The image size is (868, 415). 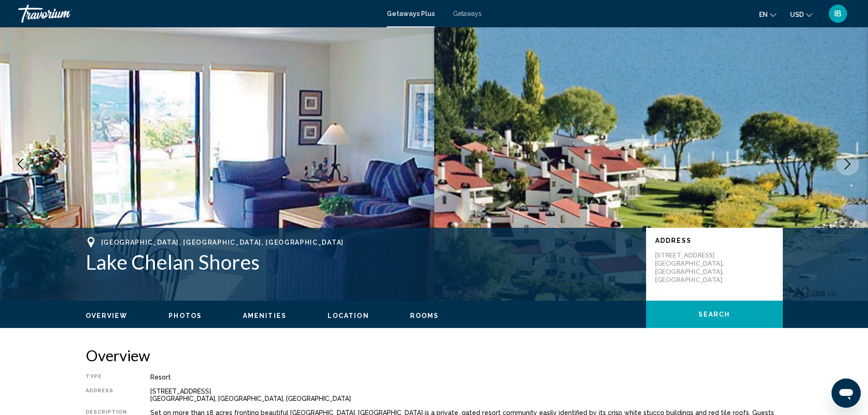 What do you see at coordinates (107, 315) in the screenshot?
I see `span: Overview` at bounding box center [107, 315].